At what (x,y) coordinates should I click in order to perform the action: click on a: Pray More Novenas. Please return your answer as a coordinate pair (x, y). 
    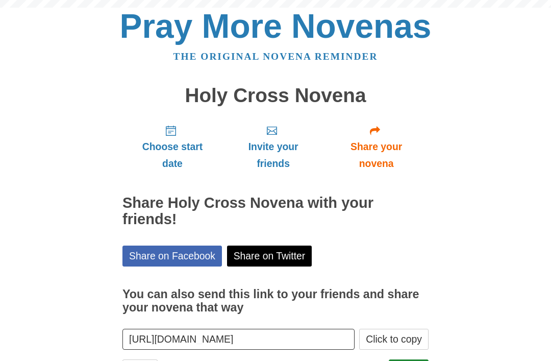
    Looking at the image, I should click on (275, 26).